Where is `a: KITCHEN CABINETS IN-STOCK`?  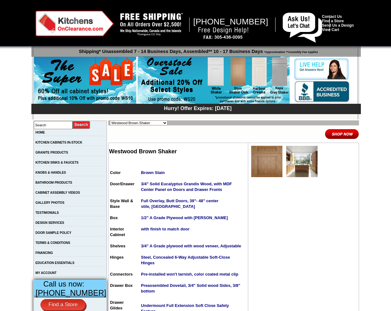 a: KITCHEN CABINETS IN-STOCK is located at coordinates (59, 142).